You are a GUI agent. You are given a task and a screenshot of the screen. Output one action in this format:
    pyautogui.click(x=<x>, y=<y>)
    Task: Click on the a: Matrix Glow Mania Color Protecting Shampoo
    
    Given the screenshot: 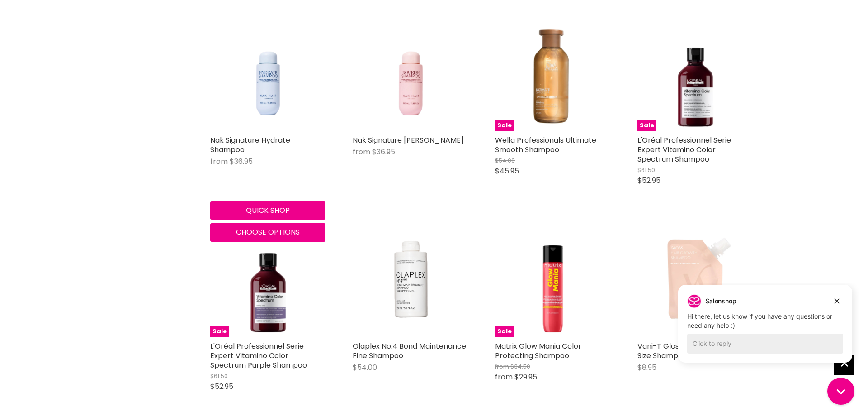 What is the action you would take?
    pyautogui.click(x=538, y=350)
    